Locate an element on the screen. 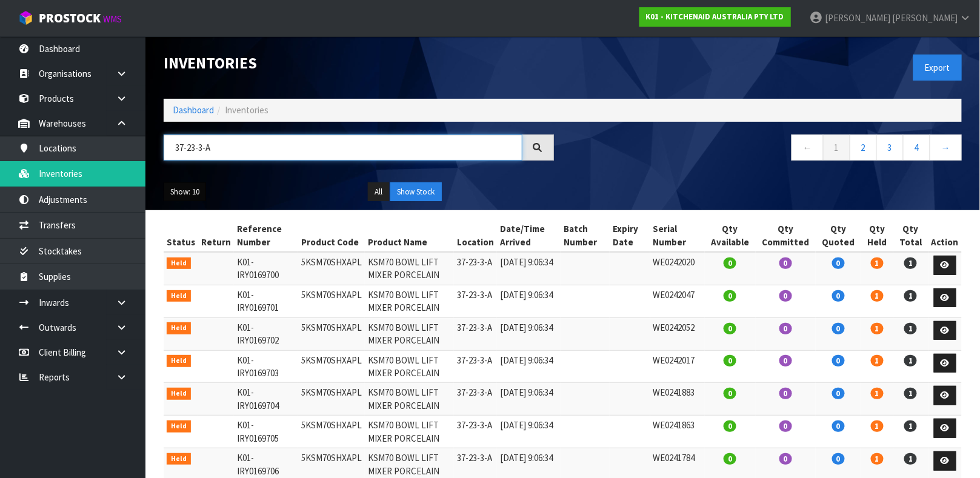 This screenshot has height=478, width=980. a: 1 is located at coordinates (837, 148).